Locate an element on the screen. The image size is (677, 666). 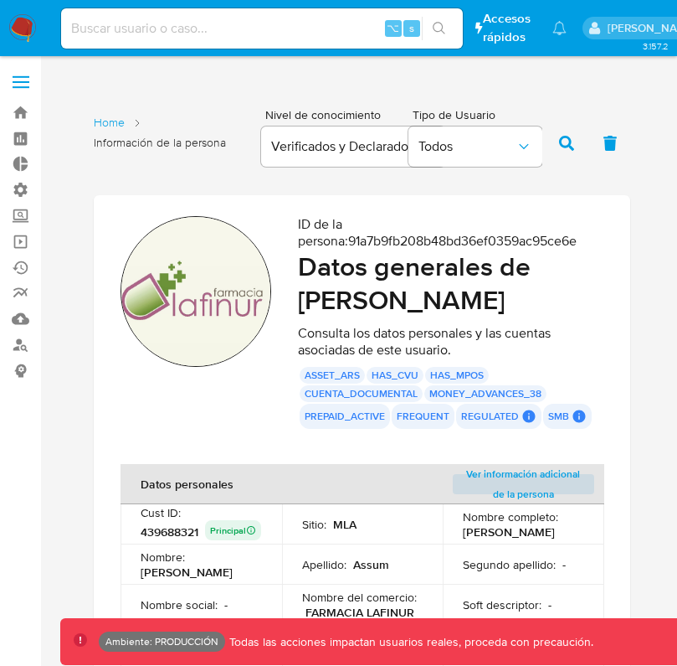
input: Buscar usuario o caso... is located at coordinates (262, 28).